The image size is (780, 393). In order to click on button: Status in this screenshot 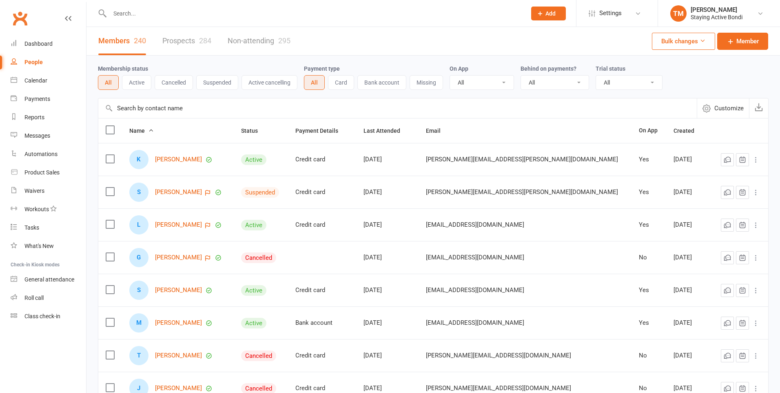, I will do `click(254, 131)`.